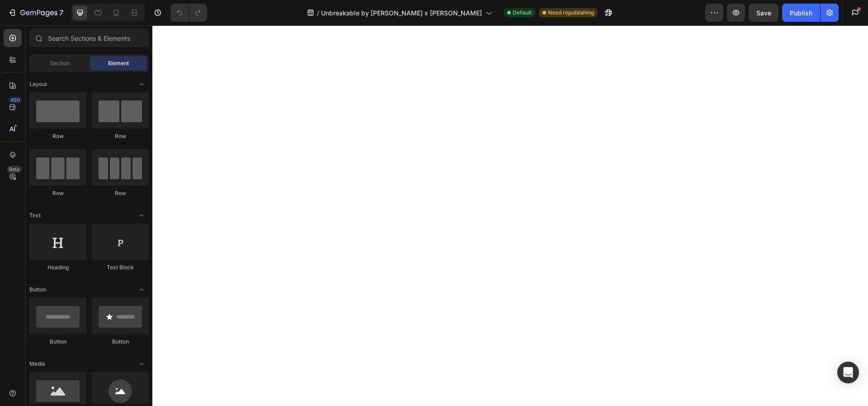  I want to click on p: 7, so click(61, 13).